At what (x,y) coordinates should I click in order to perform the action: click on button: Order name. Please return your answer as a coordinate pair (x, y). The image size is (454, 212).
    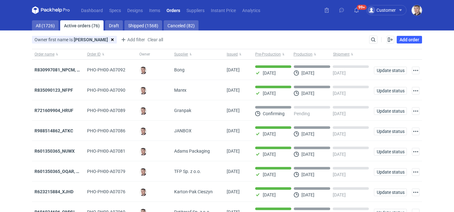
    Looking at the image, I should click on (58, 54).